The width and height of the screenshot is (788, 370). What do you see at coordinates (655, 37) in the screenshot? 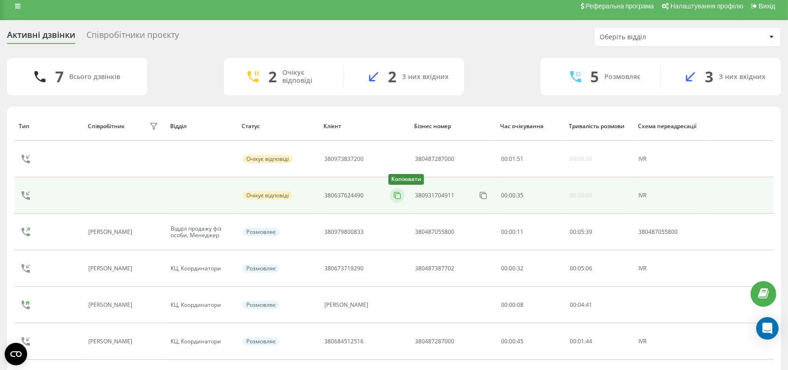
I see `div: Оберіть відділ` at bounding box center [655, 37].